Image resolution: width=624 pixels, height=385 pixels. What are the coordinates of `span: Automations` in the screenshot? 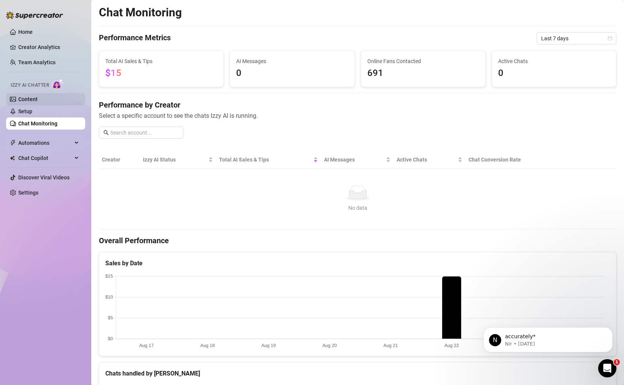 It's located at (45, 143).